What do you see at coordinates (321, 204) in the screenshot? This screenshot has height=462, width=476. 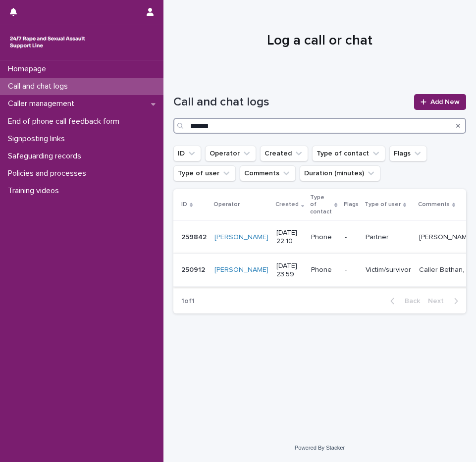 I see `p: Type of contact` at bounding box center [321, 204].